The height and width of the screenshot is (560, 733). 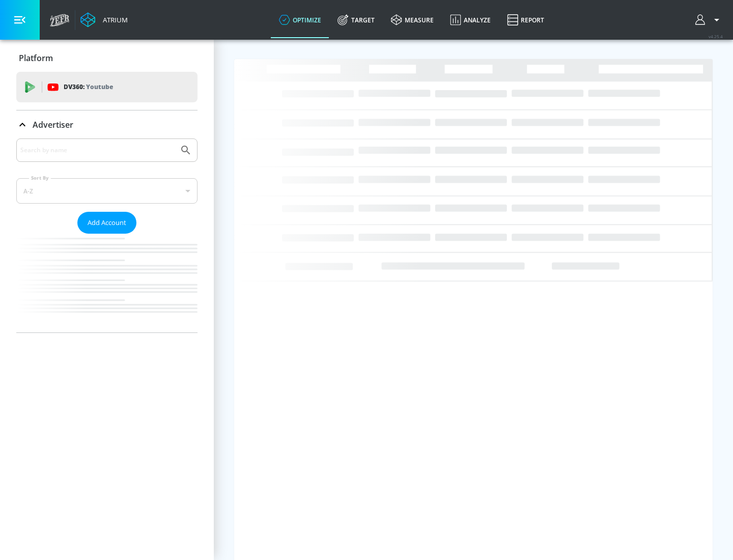 What do you see at coordinates (39, 178) in the screenshot?
I see `label: Sort By` at bounding box center [39, 178].